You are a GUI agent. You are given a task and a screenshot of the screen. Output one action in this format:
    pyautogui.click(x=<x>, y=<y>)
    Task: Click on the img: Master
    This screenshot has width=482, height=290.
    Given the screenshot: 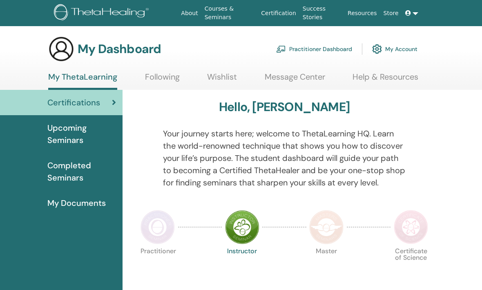 What is the action you would take?
    pyautogui.click(x=326, y=227)
    